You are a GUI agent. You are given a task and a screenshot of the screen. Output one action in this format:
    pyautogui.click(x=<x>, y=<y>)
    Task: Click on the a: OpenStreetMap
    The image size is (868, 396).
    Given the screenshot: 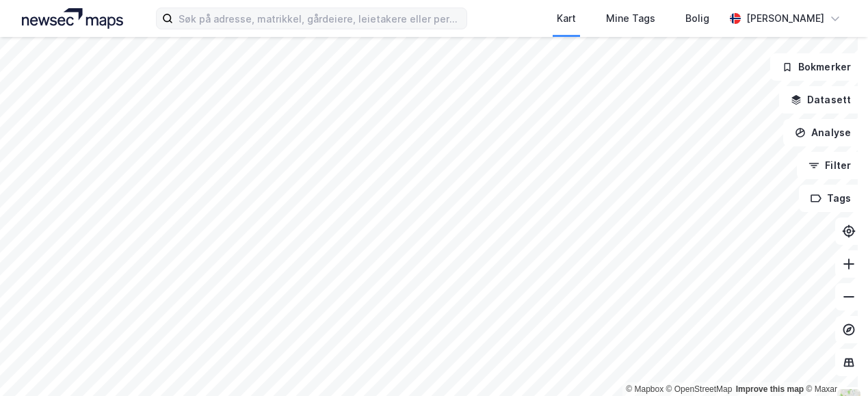 What is the action you would take?
    pyautogui.click(x=699, y=389)
    